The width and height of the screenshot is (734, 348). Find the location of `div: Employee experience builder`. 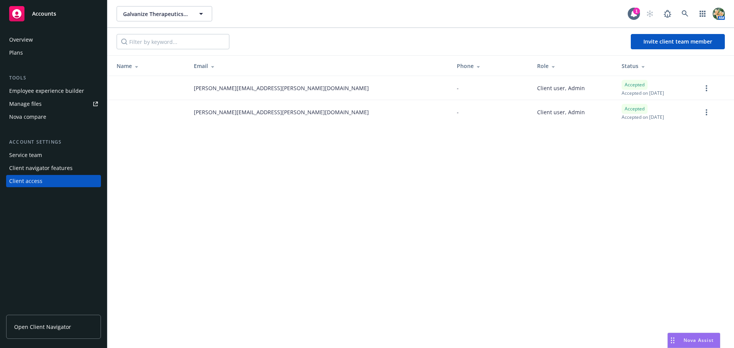

div: Employee experience builder is located at coordinates (47, 91).